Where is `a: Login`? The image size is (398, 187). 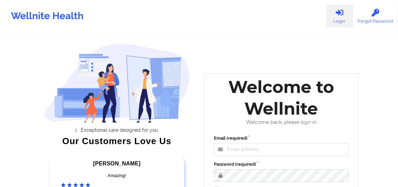 a: Login is located at coordinates (339, 16).